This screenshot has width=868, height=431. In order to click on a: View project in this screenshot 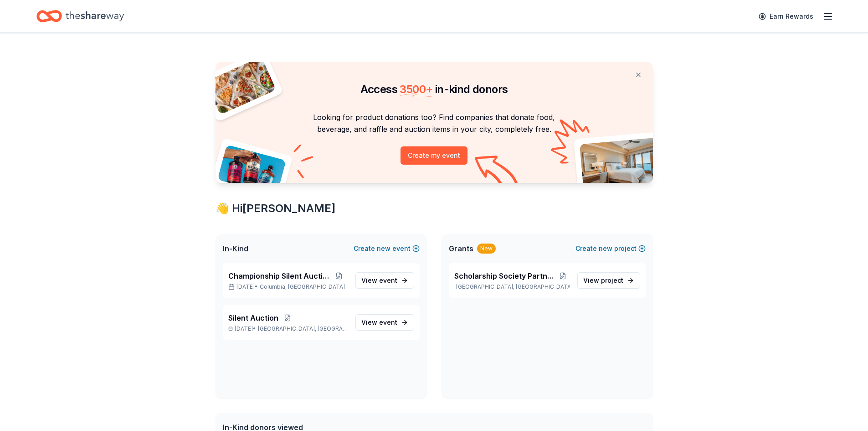, I will do `click(609, 280)`.